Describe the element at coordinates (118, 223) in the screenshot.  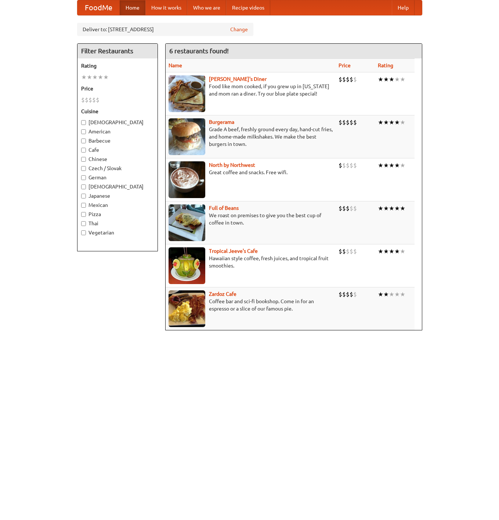
I see `label: Thai` at that location.